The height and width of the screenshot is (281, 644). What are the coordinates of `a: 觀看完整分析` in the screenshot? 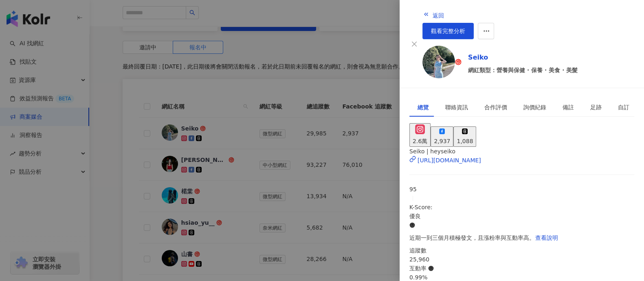 It's located at (448, 31).